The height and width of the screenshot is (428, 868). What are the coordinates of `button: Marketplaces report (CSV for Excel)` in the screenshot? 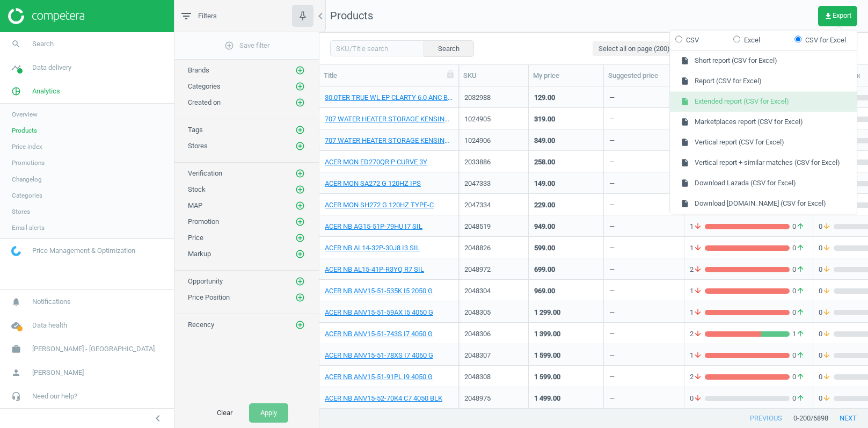 It's located at (763, 123).